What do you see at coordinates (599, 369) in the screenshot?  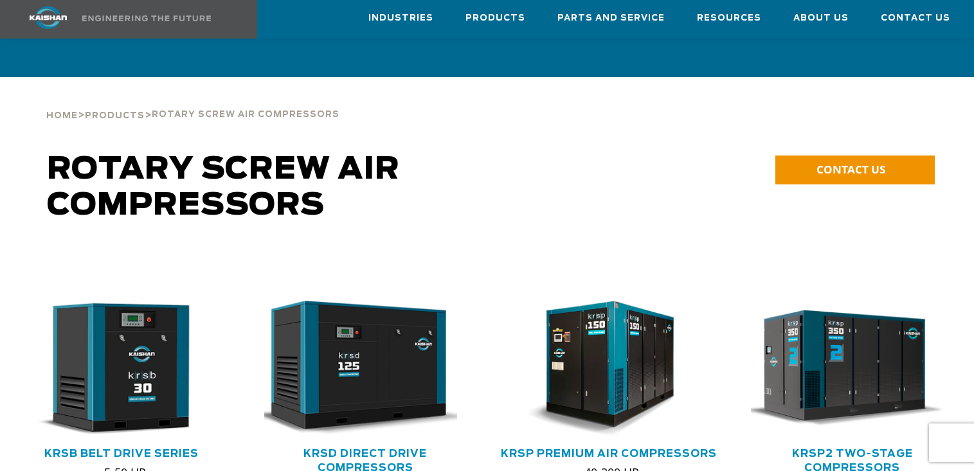 I see `img: krsp150` at bounding box center [599, 369].